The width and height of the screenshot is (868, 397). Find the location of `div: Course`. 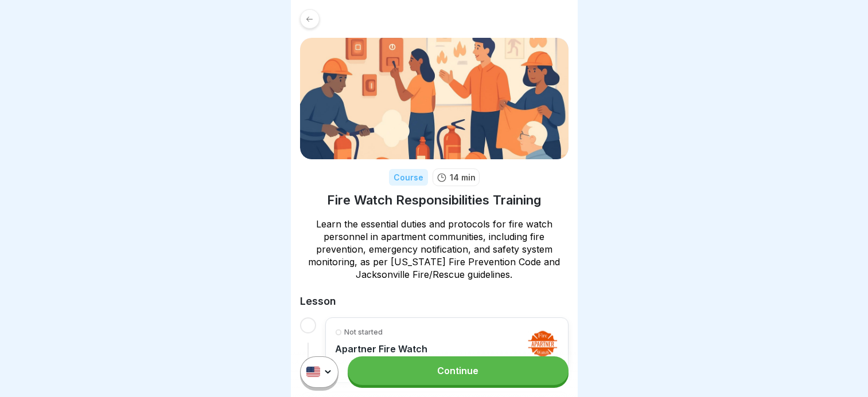

div: Course is located at coordinates (408, 177).